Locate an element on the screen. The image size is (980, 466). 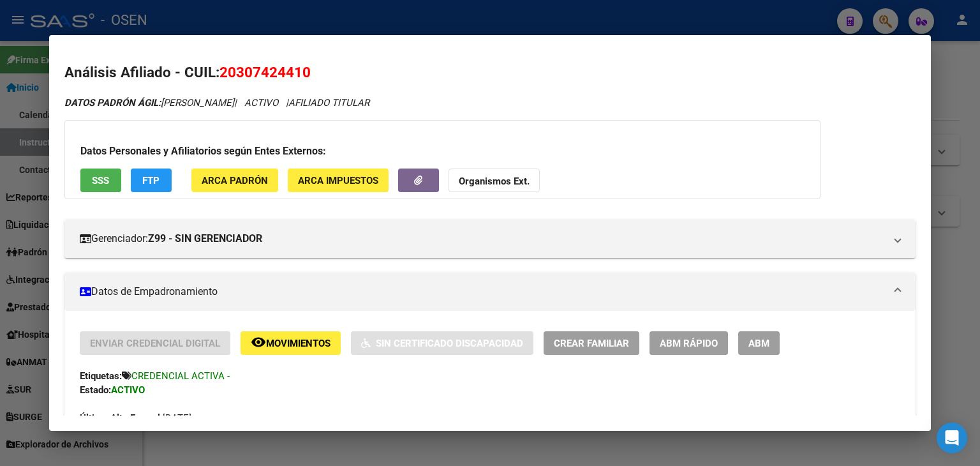
mat-panel-title: Datos de Empadronamiento is located at coordinates (482, 292).